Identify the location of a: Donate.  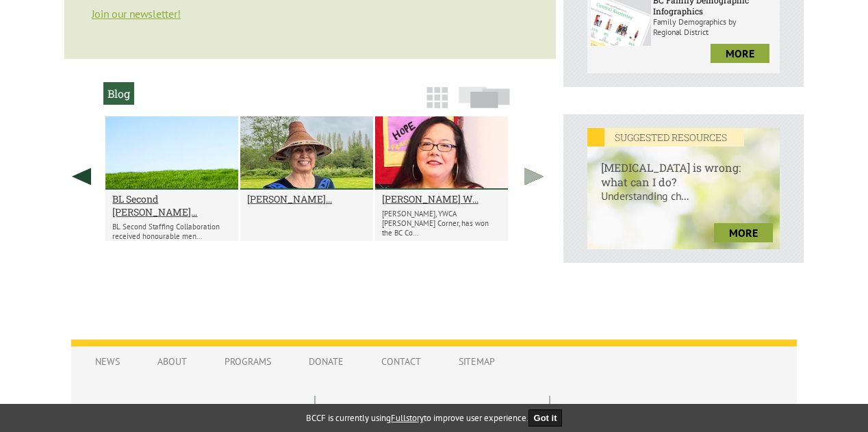
(326, 362).